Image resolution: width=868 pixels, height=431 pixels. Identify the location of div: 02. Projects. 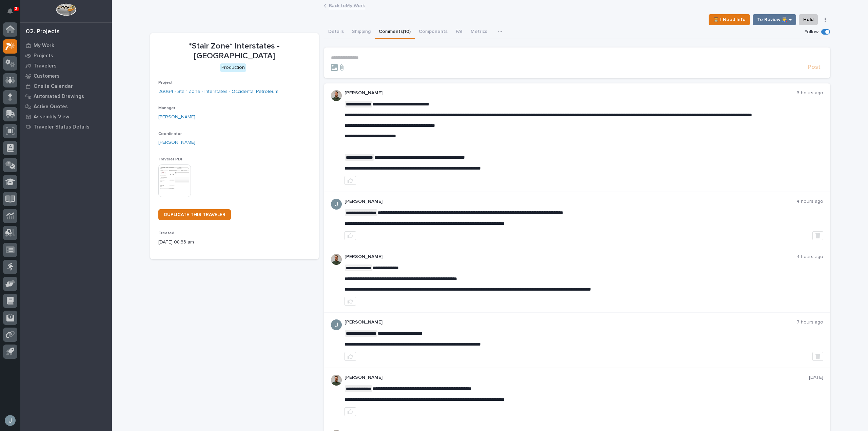
(43, 32).